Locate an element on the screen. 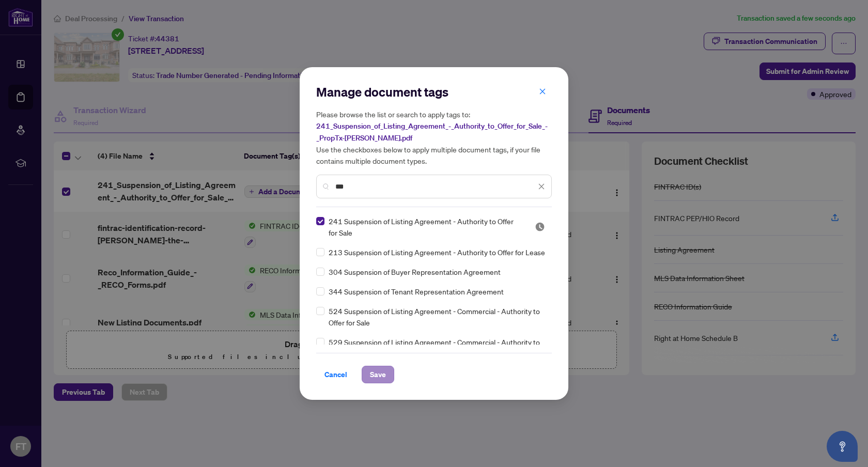  span: 213 Suspension of Listing Agreement - Authority to Offer for Lease is located at coordinates (436, 252).